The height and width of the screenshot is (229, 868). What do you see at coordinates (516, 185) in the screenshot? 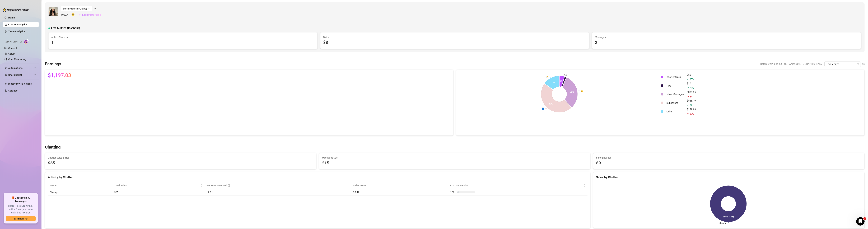
I see `span: Chat Conversion` at bounding box center [516, 185].